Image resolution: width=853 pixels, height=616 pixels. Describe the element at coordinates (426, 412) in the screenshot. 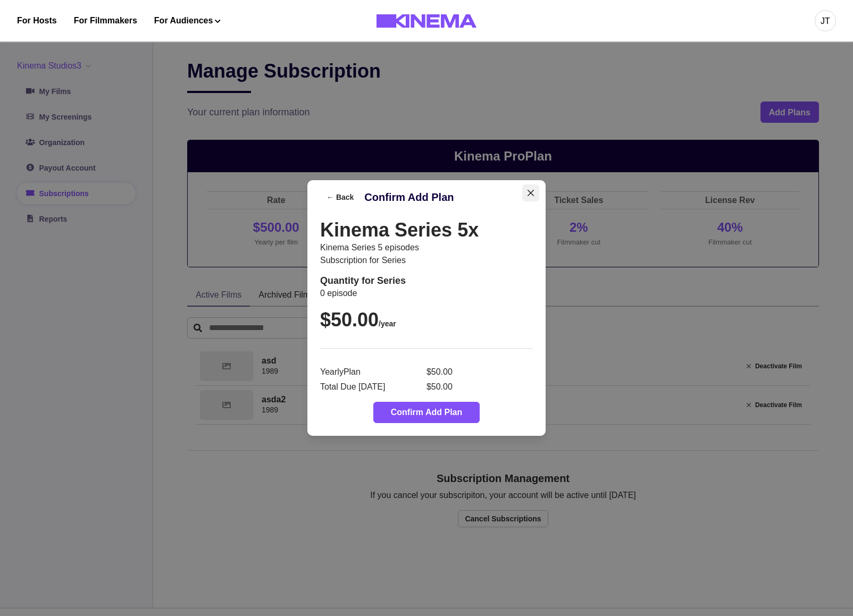

I see `button: Confirm Add Plan` at that location.